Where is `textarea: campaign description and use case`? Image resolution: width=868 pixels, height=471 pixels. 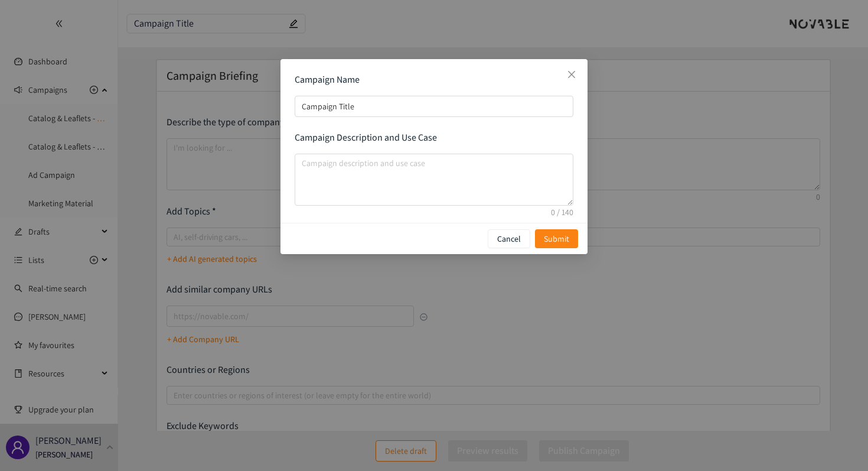
textarea: campaign description and use case is located at coordinates (434, 179).